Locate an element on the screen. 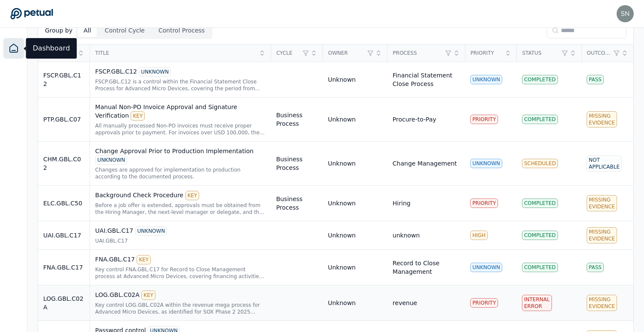  div: Change Management is located at coordinates (425, 163).